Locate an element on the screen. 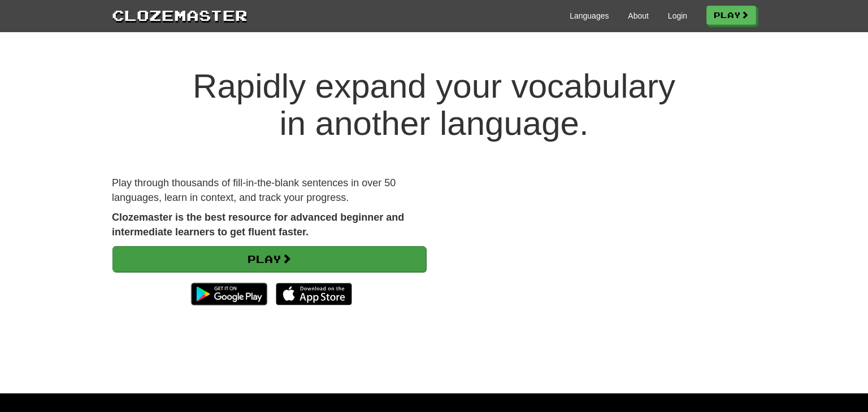 Image resolution: width=868 pixels, height=412 pixels. a: Login is located at coordinates (677, 16).